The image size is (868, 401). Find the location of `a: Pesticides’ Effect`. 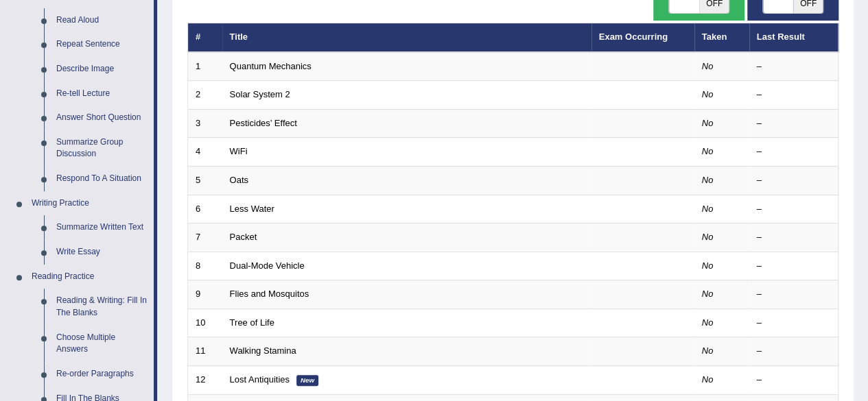

a: Pesticides’ Effect is located at coordinates (264, 123).